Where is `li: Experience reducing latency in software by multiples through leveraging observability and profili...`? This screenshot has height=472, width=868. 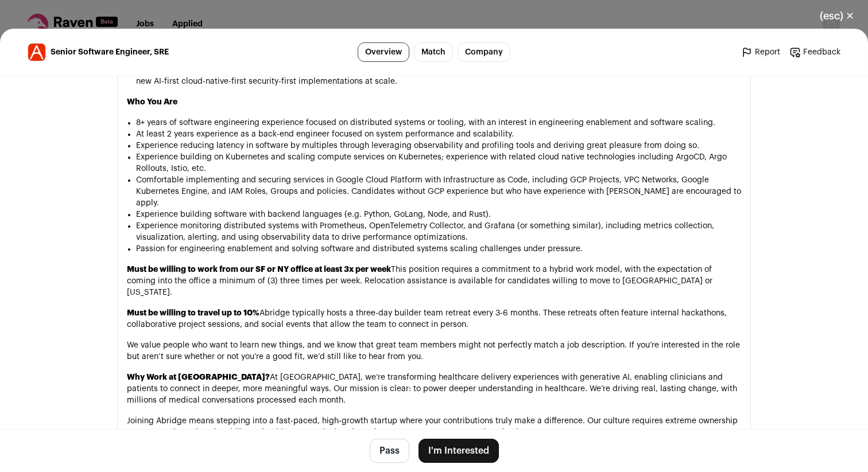
li: Experience reducing latency in software by multiples through leveraging observability and profili... is located at coordinates (439, 146).